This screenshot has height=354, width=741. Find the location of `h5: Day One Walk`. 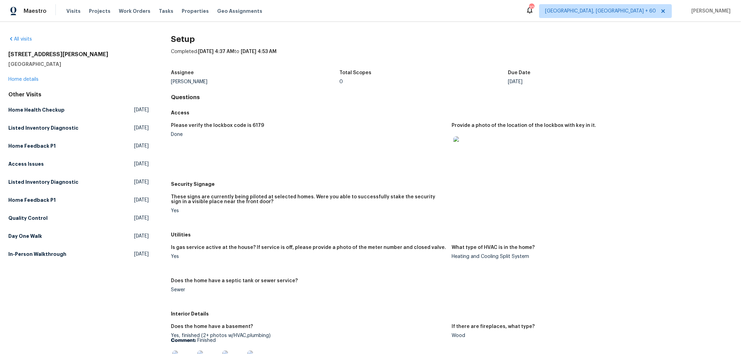

h5: Day One Walk is located at coordinates (25, 236).